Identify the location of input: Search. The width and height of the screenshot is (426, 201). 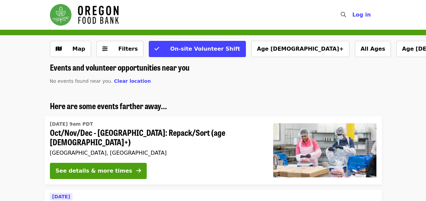
(353, 15).